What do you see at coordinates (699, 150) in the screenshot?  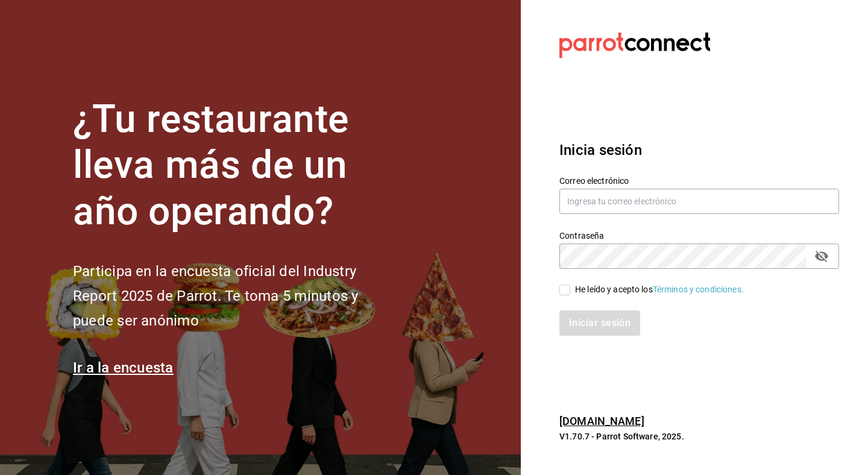 I see `h3: Inicia sesión` at bounding box center [699, 150].